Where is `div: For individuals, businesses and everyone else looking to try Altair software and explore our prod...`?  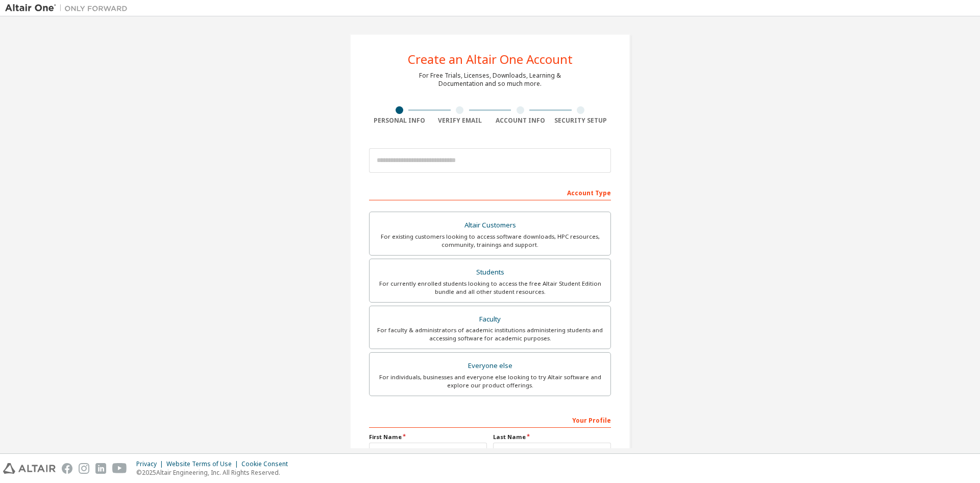 div: For individuals, businesses and everyone else looking to try Altair software and explore our prod... is located at coordinates (490, 381).